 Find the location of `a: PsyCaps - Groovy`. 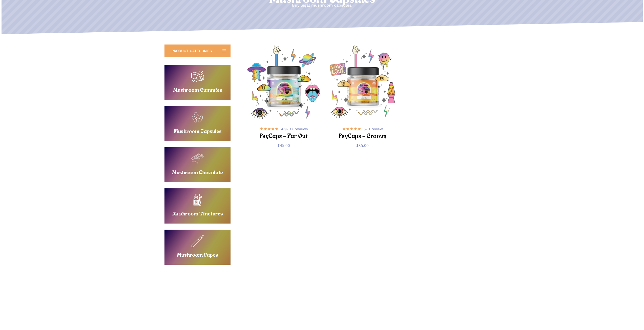

a: PsyCaps - Groovy is located at coordinates (362, 82).